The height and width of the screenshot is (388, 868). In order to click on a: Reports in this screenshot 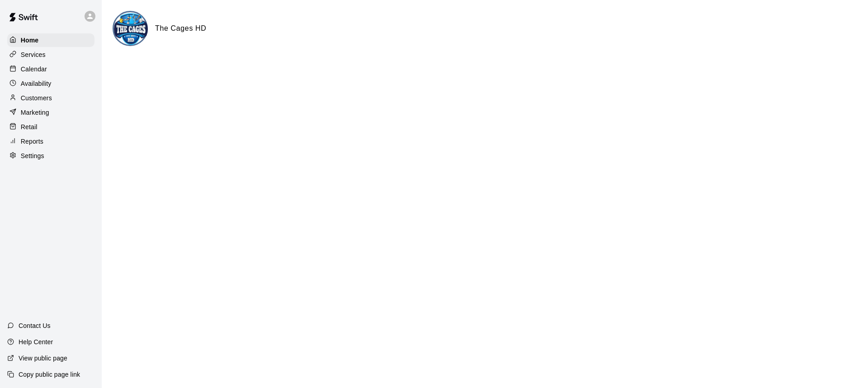, I will do `click(50, 141)`.